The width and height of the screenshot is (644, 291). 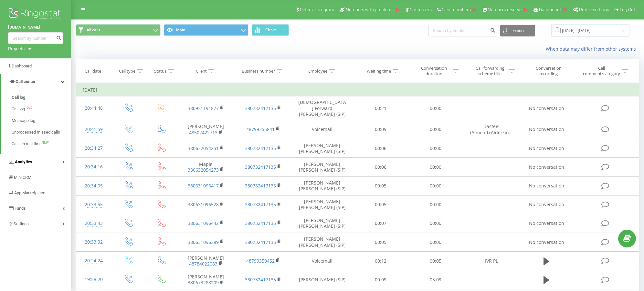 I want to click on span: Clear numbers, so click(x=456, y=10).